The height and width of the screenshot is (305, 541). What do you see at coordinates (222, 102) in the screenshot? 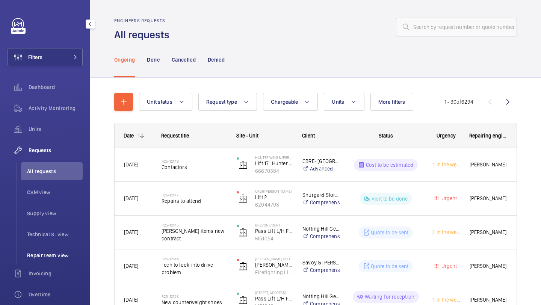
I see `span: Request type` at bounding box center [222, 102].